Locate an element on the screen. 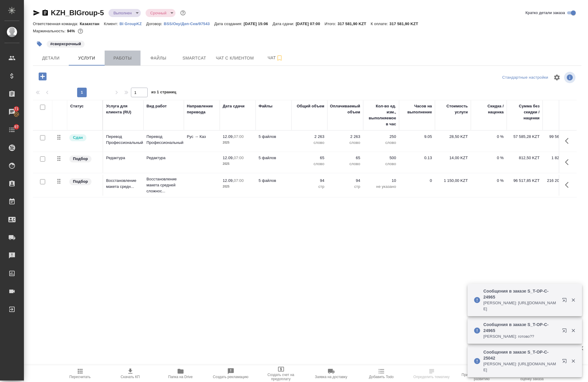 Image resolution: width=588 pixels, height=382 pixels. p: 1 150,00 KZT is located at coordinates (453, 181).